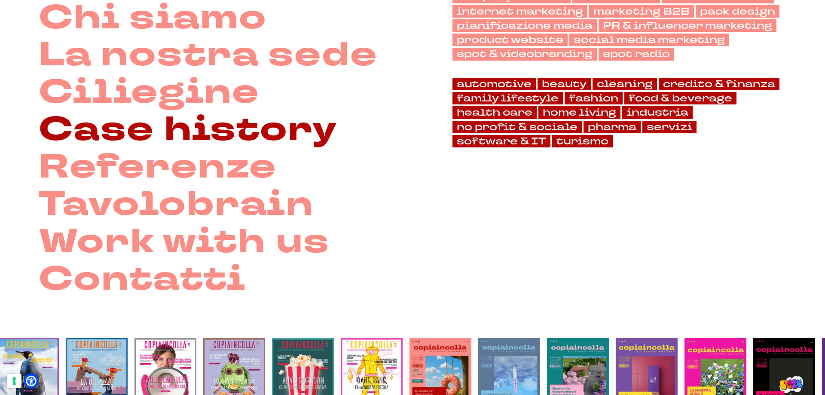  Describe the element at coordinates (176, 205) in the screenshot. I see `a: Tavolobrain` at that location.